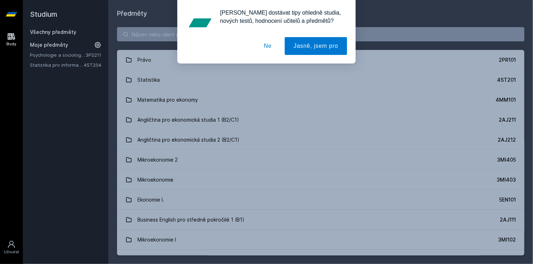 The width and height of the screenshot is (533, 264). Describe the element at coordinates (92, 65) in the screenshot. I see `a: 4ST204` at that location.